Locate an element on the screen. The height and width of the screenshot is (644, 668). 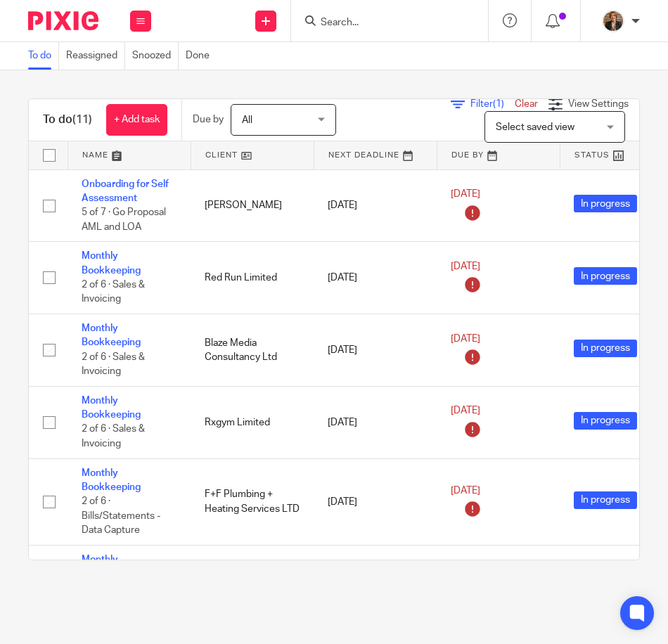
span: Filter is located at coordinates (492, 104).